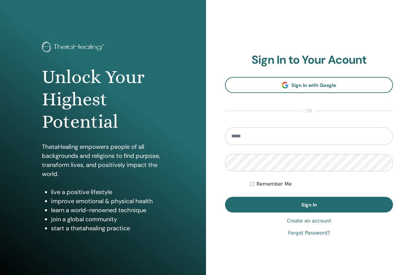  Describe the element at coordinates (309, 221) in the screenshot. I see `a: Create an account` at that location.